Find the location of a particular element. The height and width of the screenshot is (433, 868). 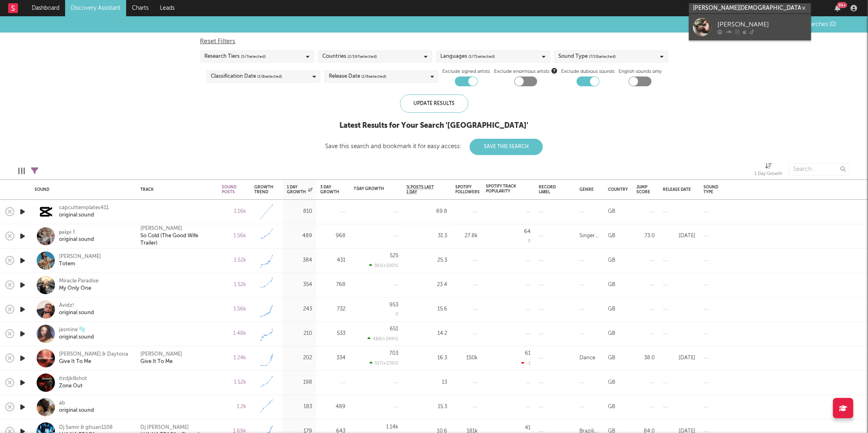

input: Search for artists is located at coordinates (750, 8).